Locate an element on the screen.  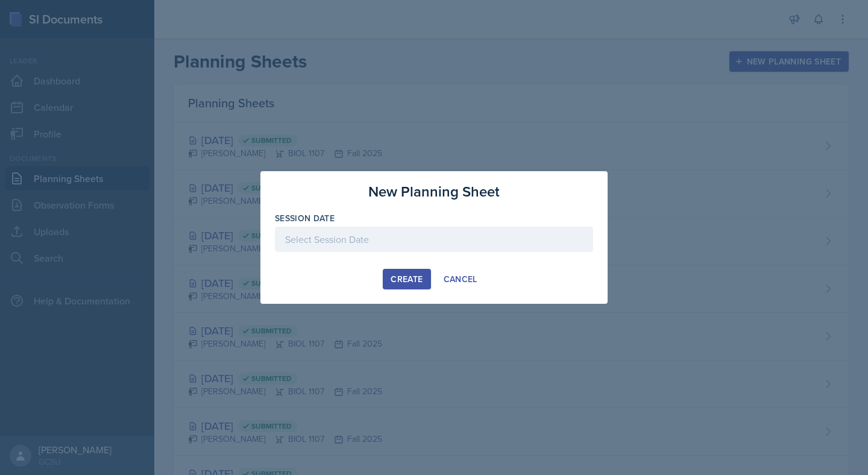
div: Cancel is located at coordinates (460, 279).